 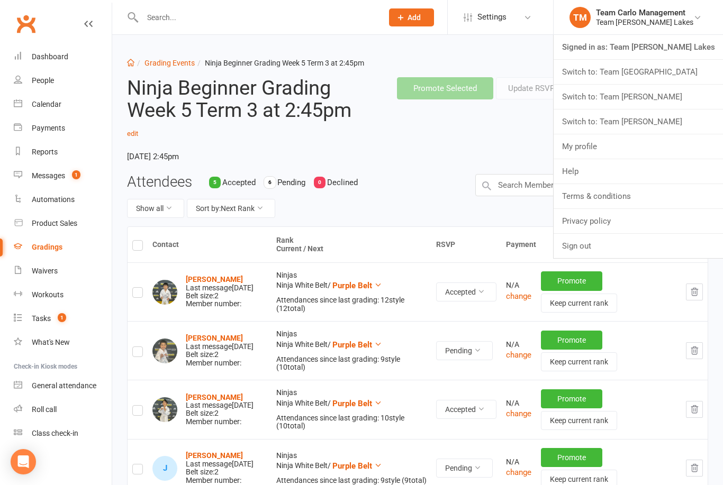 What do you see at coordinates (132, 133) in the screenshot?
I see `a: edit` at bounding box center [132, 133].